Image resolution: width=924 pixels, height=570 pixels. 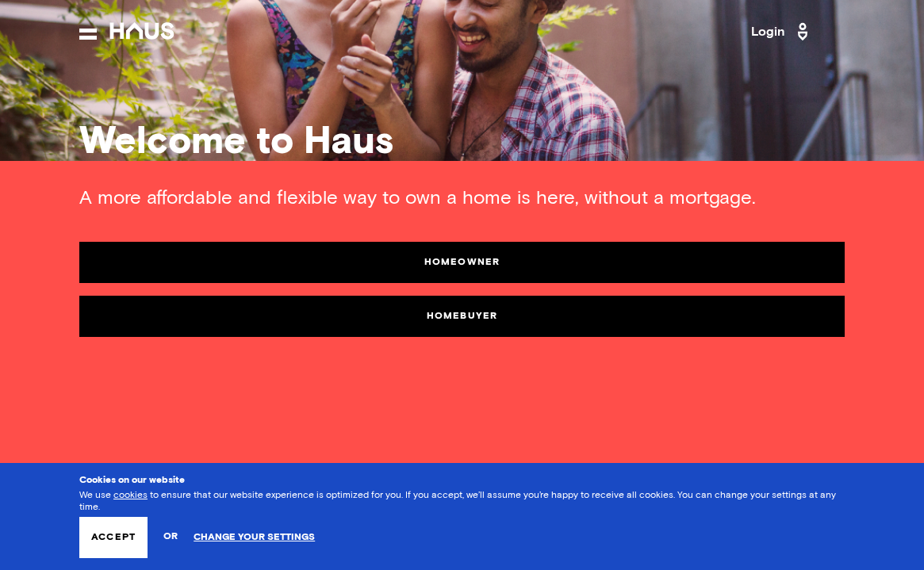 What do you see at coordinates (170, 537) in the screenshot?
I see `span: or` at bounding box center [170, 537].